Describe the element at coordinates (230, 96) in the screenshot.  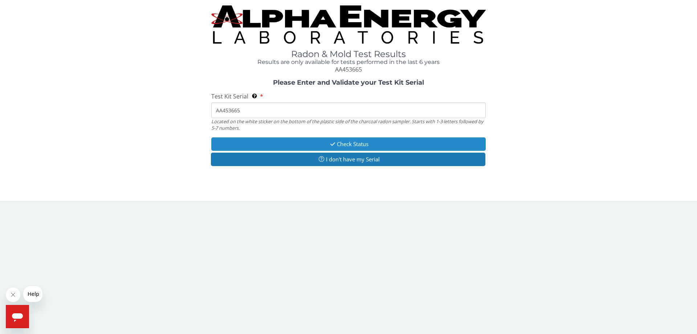
I see `span: Test Kit Serial` at that location.